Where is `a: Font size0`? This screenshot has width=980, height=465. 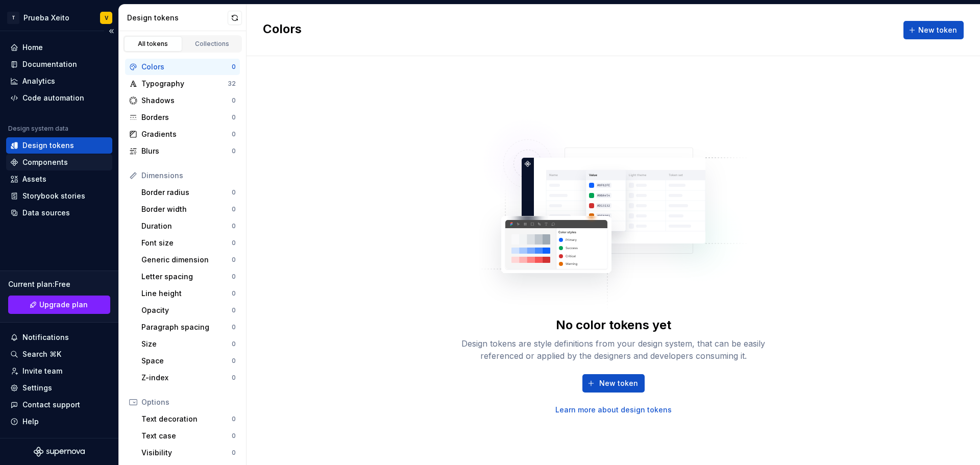 a: Font size0 is located at coordinates (188, 243).